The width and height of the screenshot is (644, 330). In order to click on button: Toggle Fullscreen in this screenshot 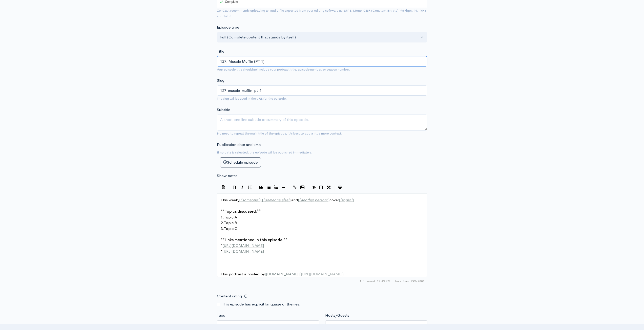, I will do `click(329, 187)`.